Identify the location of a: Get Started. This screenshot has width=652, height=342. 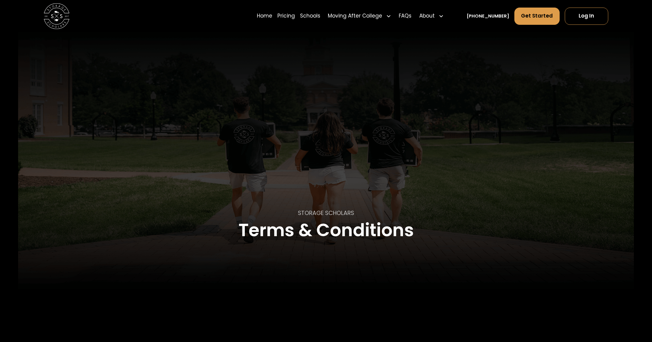
(537, 16).